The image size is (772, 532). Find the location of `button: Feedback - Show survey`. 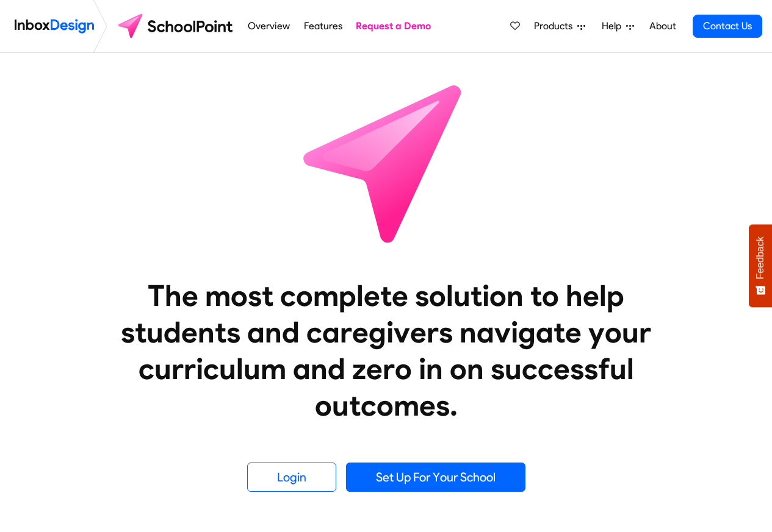

button: Feedback - Show survey is located at coordinates (760, 266).